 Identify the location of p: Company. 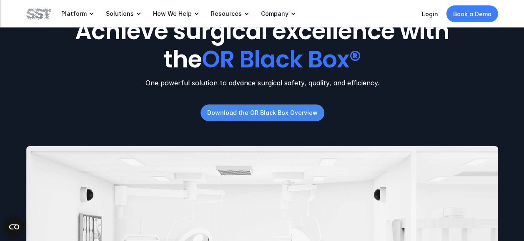
(275, 14).